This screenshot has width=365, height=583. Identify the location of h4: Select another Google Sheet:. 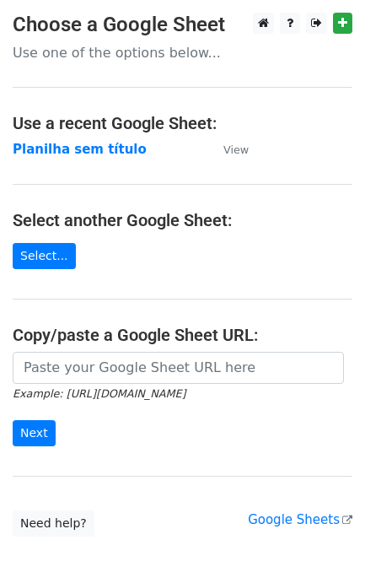
(182, 220).